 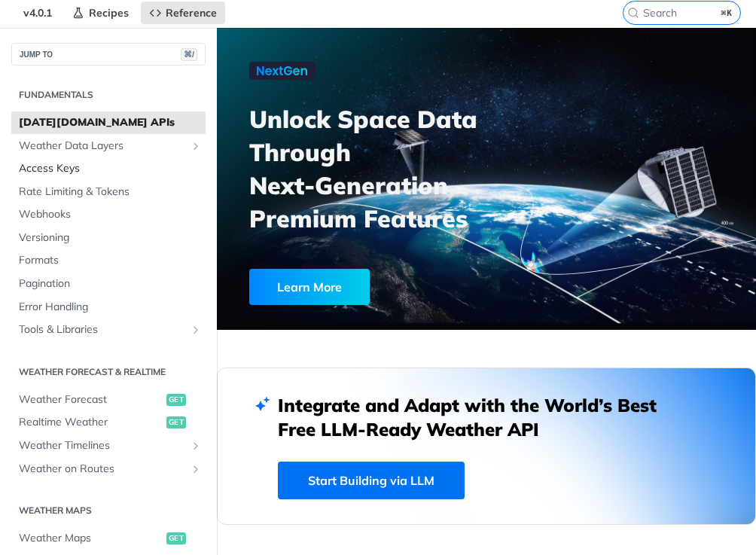 I want to click on a: Weather Mapsget, so click(x=108, y=538).